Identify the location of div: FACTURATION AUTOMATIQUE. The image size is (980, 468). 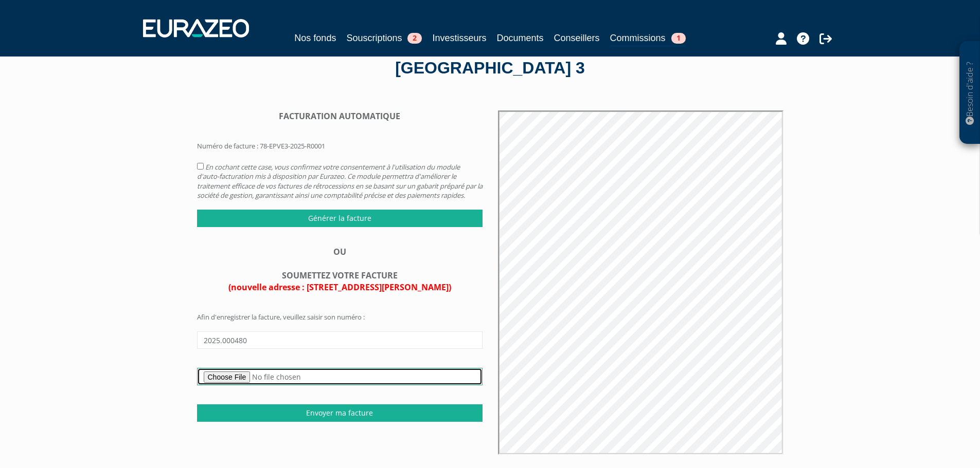
(339, 116).